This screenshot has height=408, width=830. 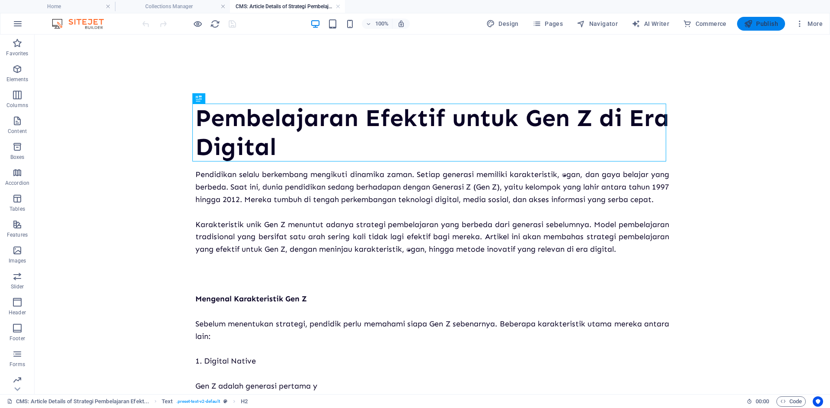 I want to click on p: Accordion, so click(x=17, y=183).